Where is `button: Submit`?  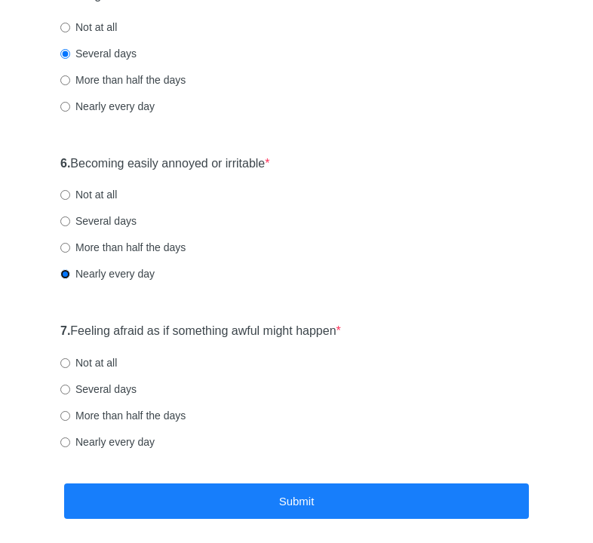 button: Submit is located at coordinates (296, 501).